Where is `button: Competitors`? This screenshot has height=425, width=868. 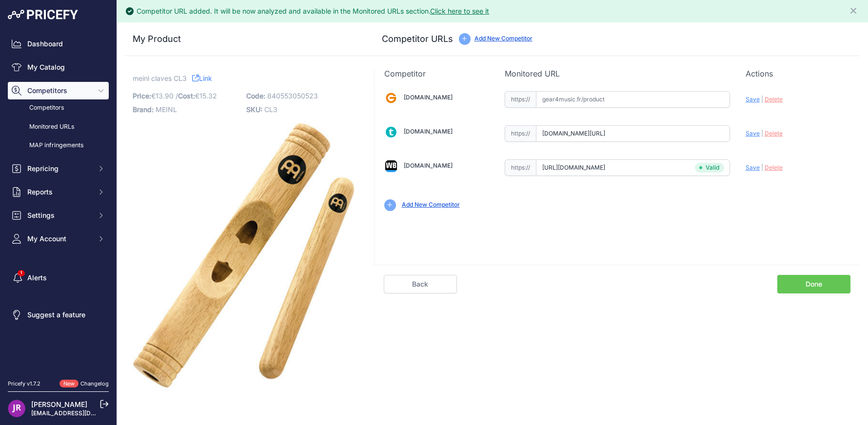
button: Competitors is located at coordinates (58, 91).